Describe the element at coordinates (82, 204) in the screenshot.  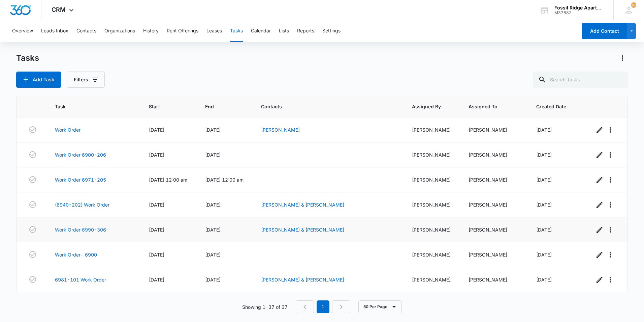
I see `a: (6940-202) Work Order` at that location.